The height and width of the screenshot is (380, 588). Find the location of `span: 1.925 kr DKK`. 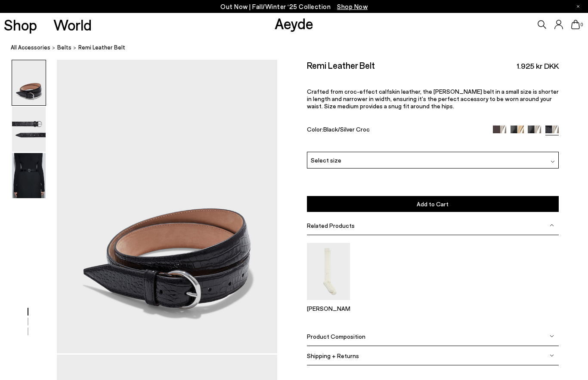

span: 1.925 kr DKK is located at coordinates (538, 66).